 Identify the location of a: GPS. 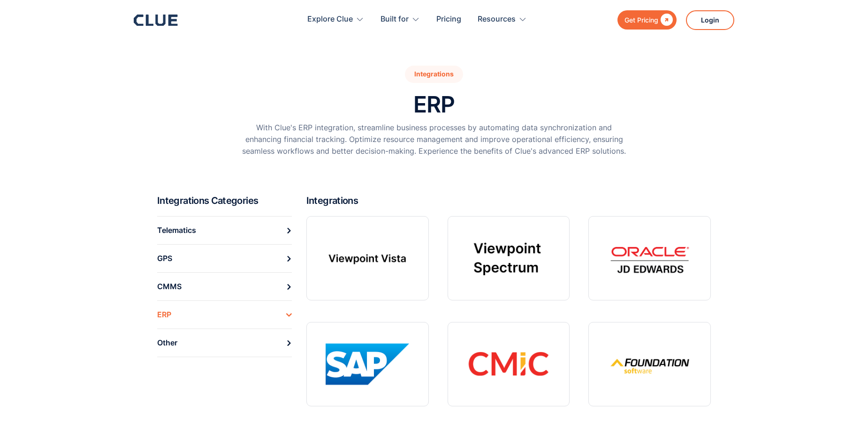
(224, 258).